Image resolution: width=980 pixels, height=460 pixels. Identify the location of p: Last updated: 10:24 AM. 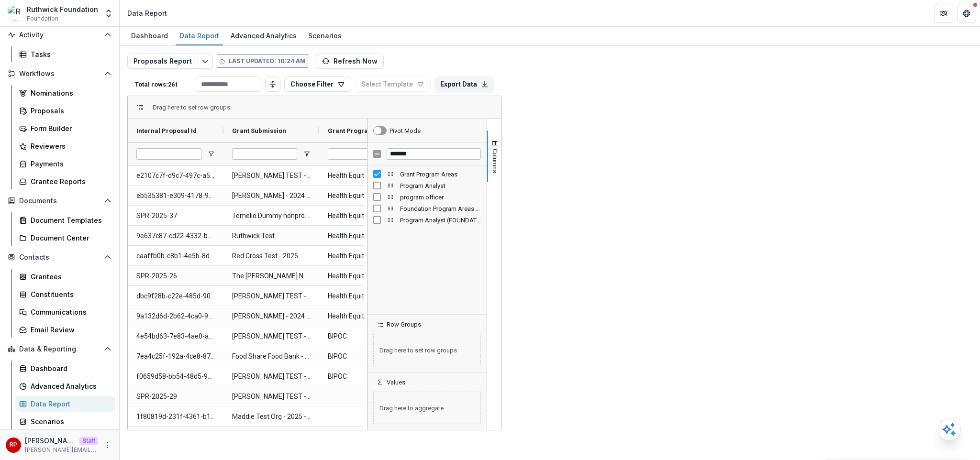
(267, 61).